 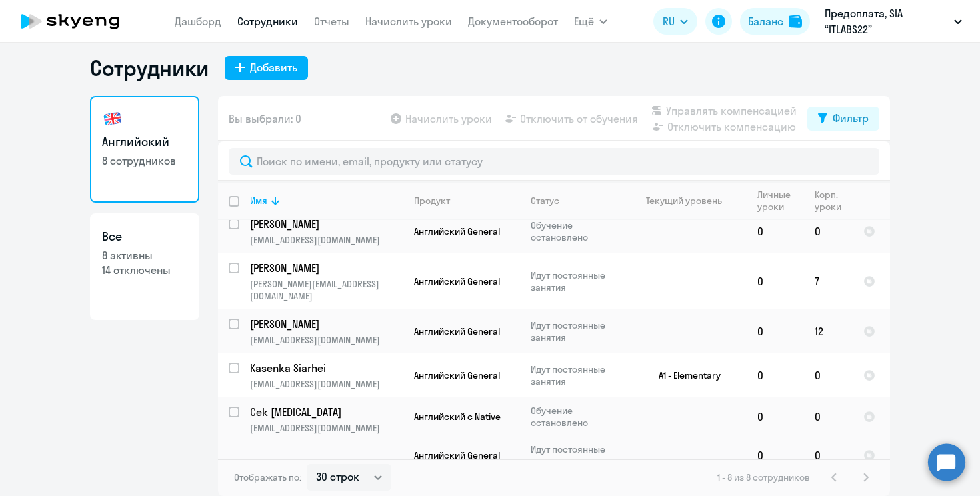 What do you see at coordinates (267, 477) in the screenshot?
I see `span: Отображать по:` at bounding box center [267, 477].